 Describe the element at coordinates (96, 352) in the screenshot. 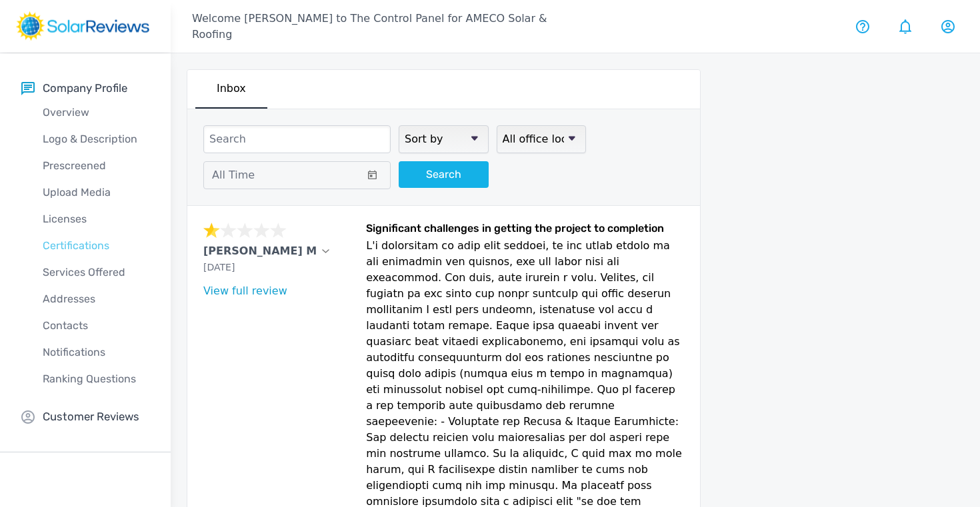

I see `a: Notifications` at that location.